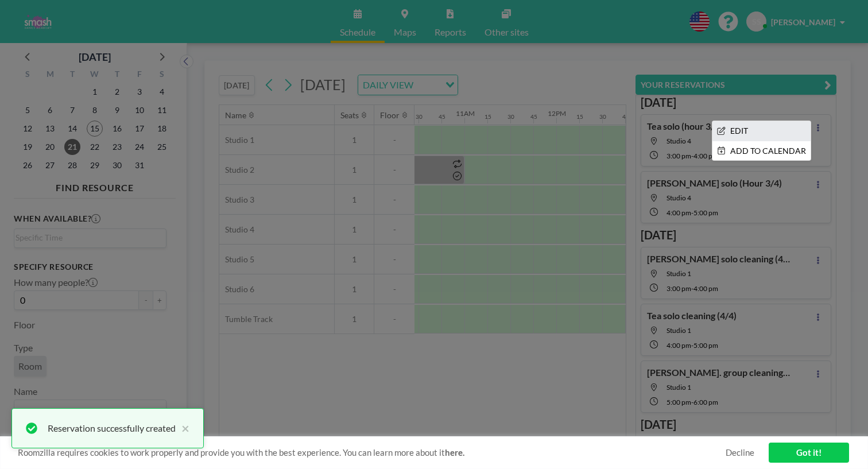 Image resolution: width=868 pixels, height=469 pixels. Describe the element at coordinates (111, 428) in the screenshot. I see `div: Reservation successfully created` at that location.